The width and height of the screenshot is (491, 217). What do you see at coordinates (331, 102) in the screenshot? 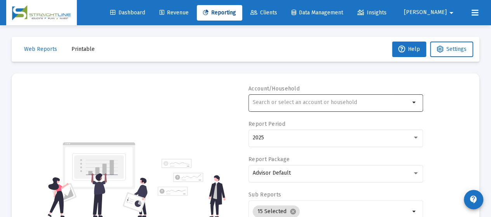
I see `input: Search or select an account or household` at bounding box center [331, 102].